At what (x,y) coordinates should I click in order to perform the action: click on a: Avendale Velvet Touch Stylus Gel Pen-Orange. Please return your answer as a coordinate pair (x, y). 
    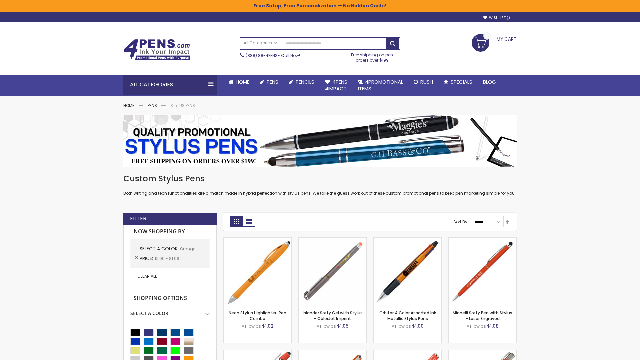
    Looking at the image, I should click on (332, 353).